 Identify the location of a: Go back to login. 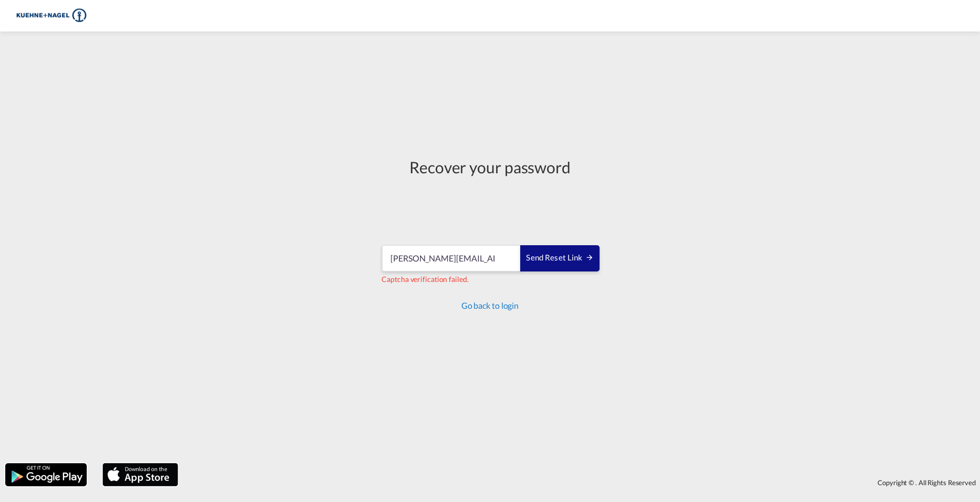
(490, 305).